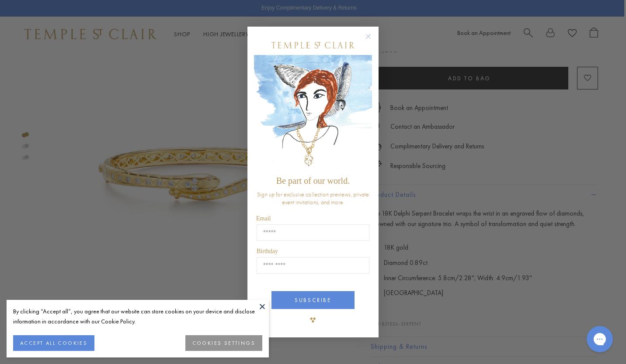 The width and height of the screenshot is (626, 364). What do you see at coordinates (313, 45) in the screenshot?
I see `img: Temple St. Clair` at bounding box center [313, 45].